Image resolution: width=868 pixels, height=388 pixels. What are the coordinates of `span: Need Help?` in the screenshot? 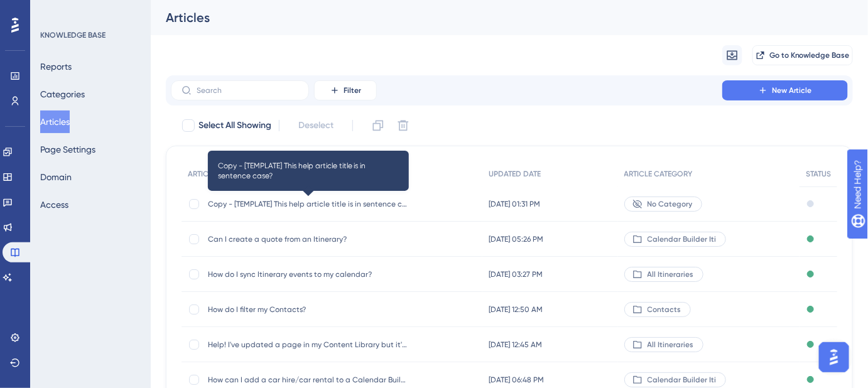 It's located at (54, 10).